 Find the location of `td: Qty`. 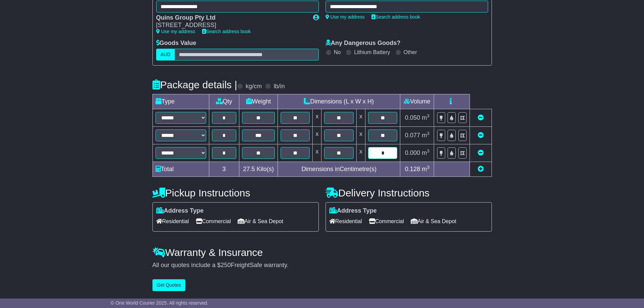

td: Qty is located at coordinates (224, 101).